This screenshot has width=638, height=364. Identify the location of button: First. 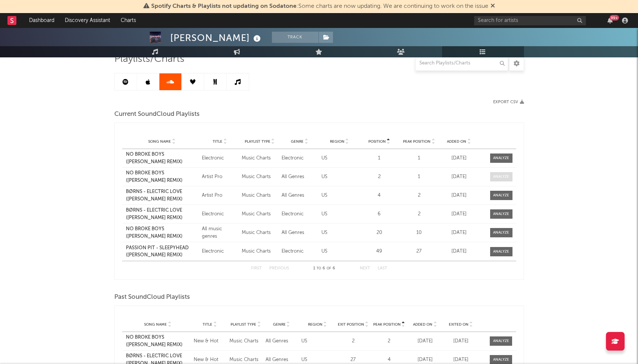
(256, 268).